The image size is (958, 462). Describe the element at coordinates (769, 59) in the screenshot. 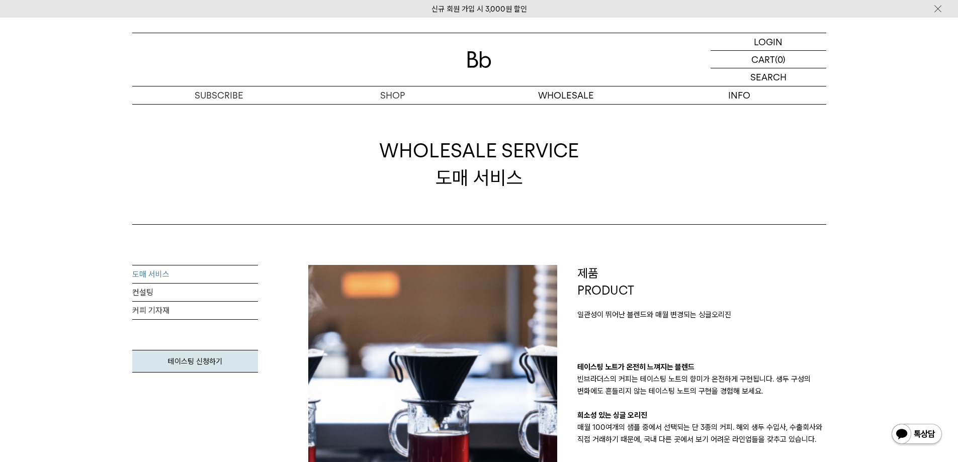

I see `a: CART (0)` at that location.